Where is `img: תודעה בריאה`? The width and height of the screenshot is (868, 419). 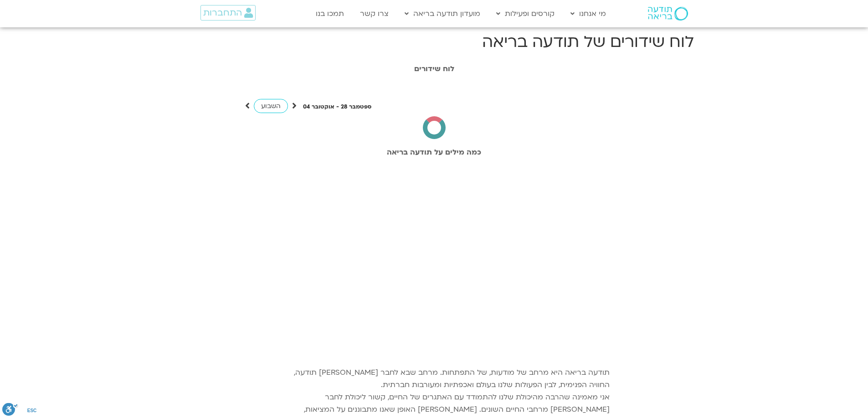
img: תודעה בריאה is located at coordinates (668, 14).